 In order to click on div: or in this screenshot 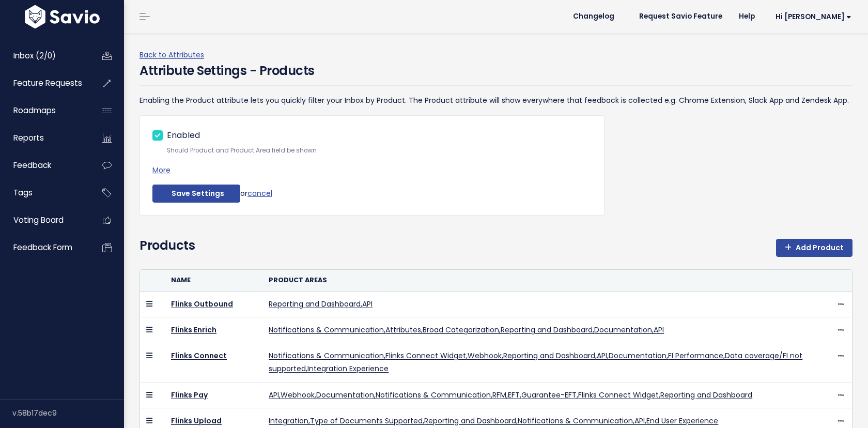, I will do `click(372, 194)`.